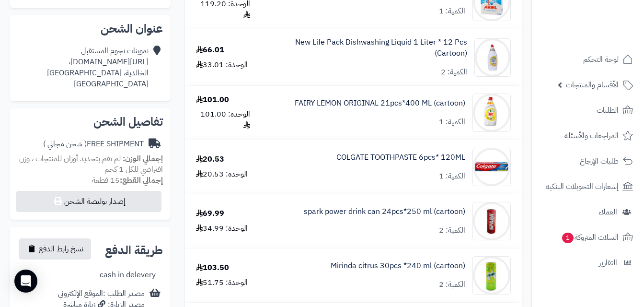 The width and height of the screenshot is (644, 307). What do you see at coordinates (90, 122) in the screenshot?
I see `h2: تفاصيل الشحن` at bounding box center [90, 122].